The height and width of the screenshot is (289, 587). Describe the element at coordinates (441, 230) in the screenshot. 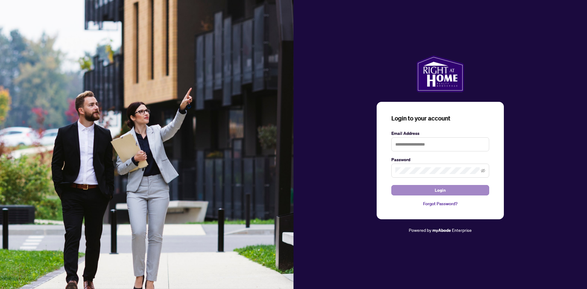

I see `a: myAbode` at that location.